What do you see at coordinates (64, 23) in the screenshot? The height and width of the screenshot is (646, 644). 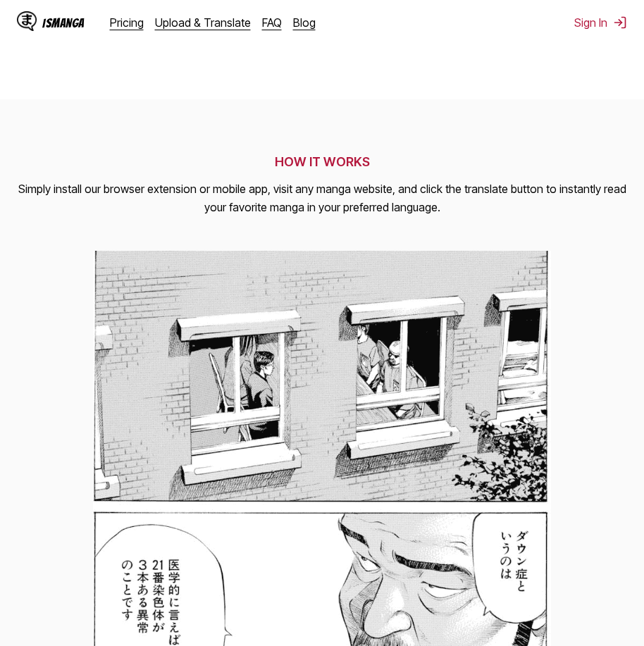 I see `div: IsManga` at bounding box center [64, 23].